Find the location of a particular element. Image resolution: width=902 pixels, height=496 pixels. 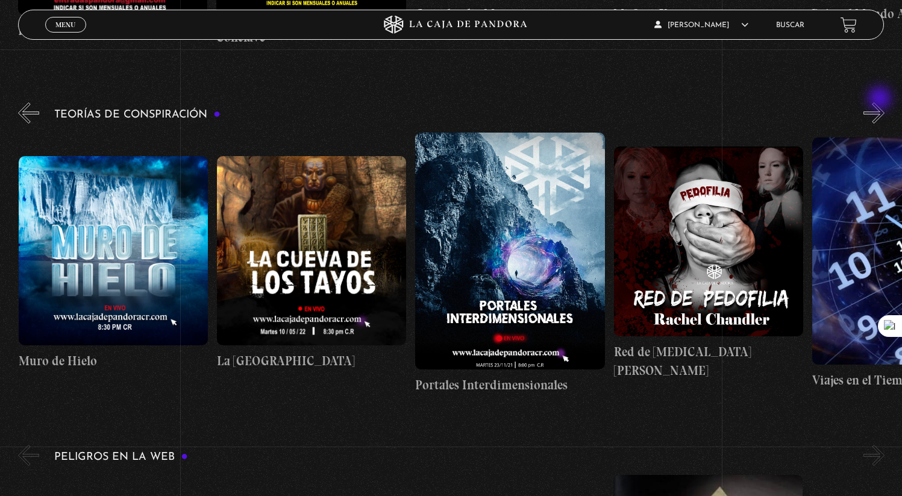

h4: Greenland – Meteoritos is located at coordinates (510, 14).